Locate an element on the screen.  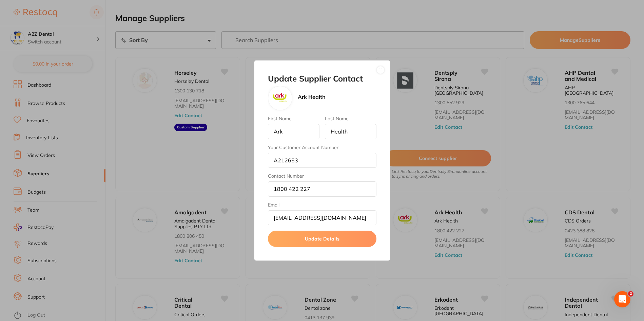
h2: Update Supplier Contact is located at coordinates (322, 78).